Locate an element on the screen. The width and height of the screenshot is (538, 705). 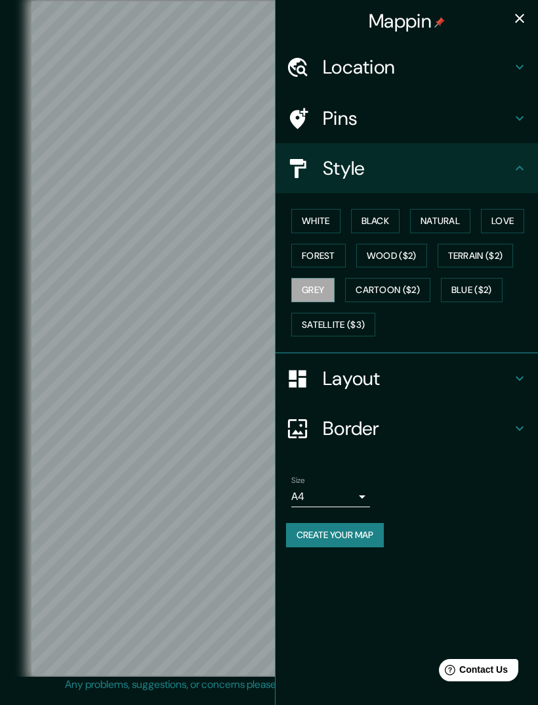
div: Style is located at coordinates (407, 168).